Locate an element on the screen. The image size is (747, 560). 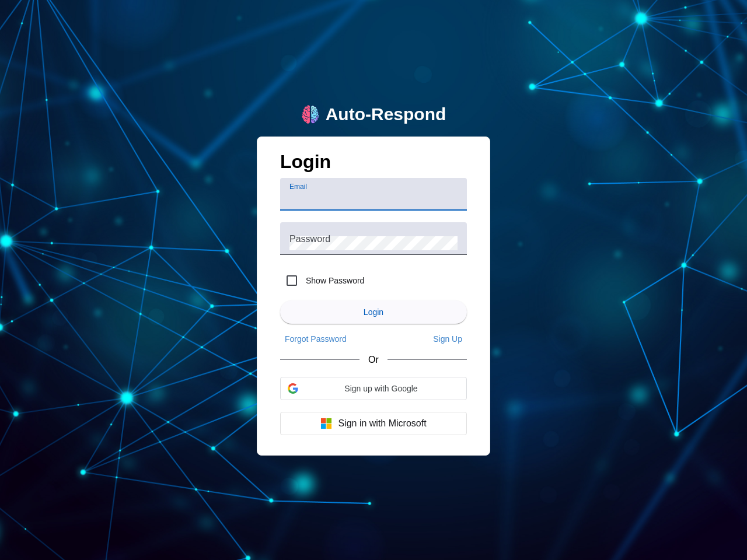
button: Sign in with Microsoft is located at coordinates (374, 424).